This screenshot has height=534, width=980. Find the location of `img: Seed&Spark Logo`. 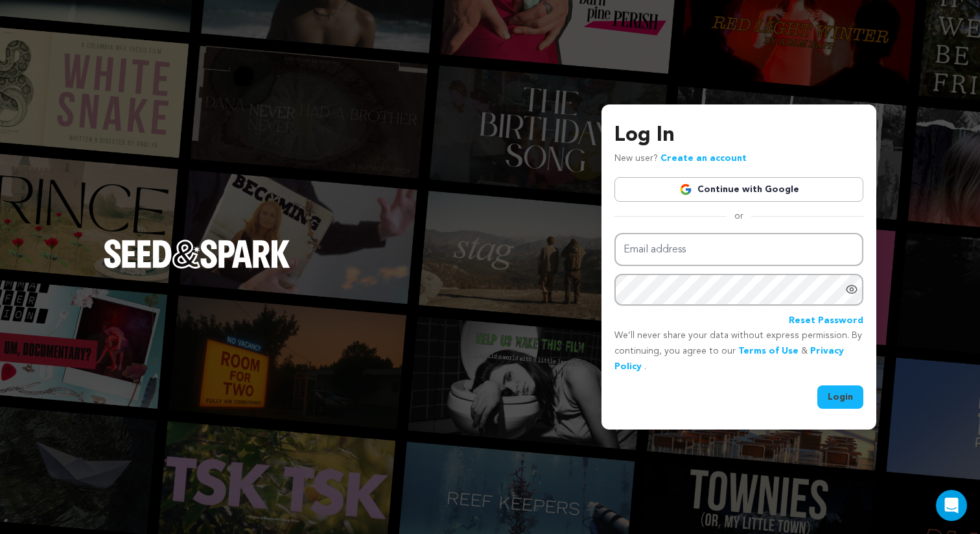

img: Seed&Spark Logo is located at coordinates (197, 253).